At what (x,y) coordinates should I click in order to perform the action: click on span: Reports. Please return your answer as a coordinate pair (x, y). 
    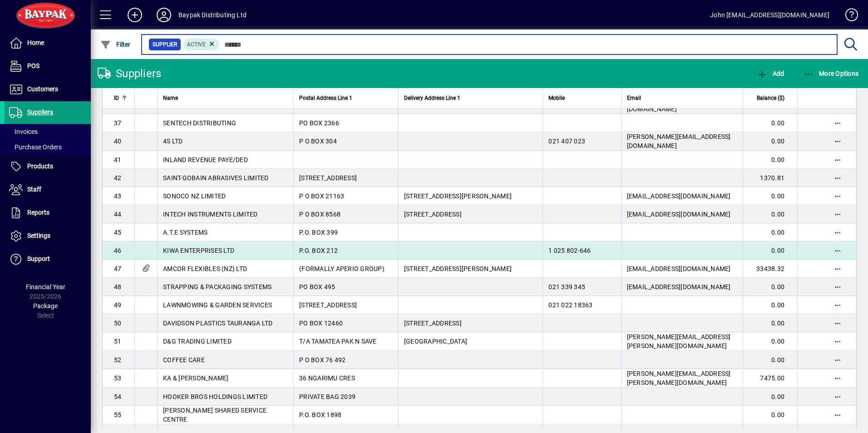
    Looking at the image, I should click on (38, 212).